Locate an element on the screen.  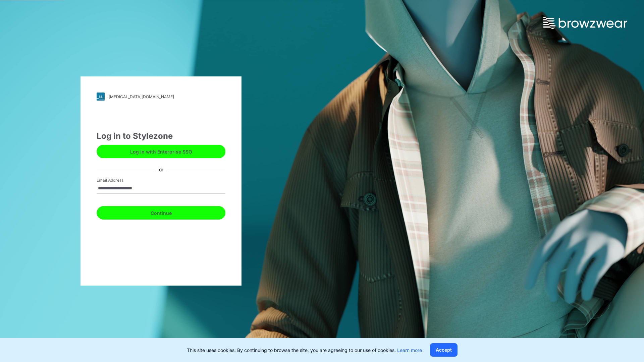
button: Accept is located at coordinates (444, 350).